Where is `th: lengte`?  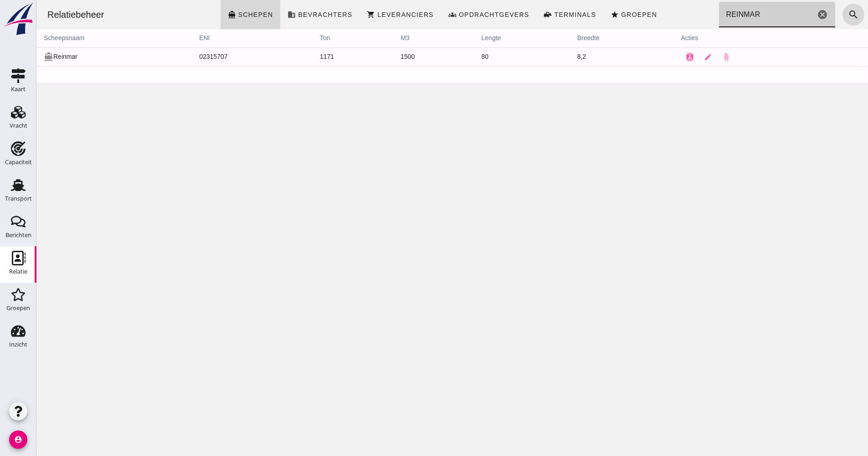
th: lengte is located at coordinates (486, 38).